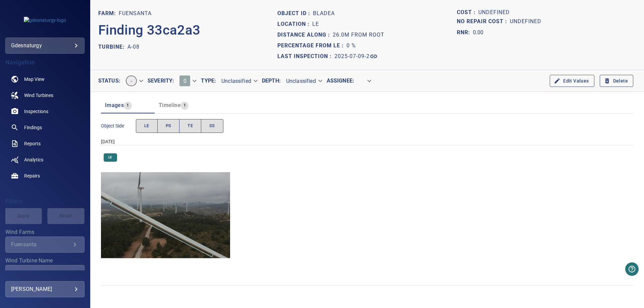  Describe the element at coordinates (351, 46) in the screenshot. I see `p: 0 %` at that location.